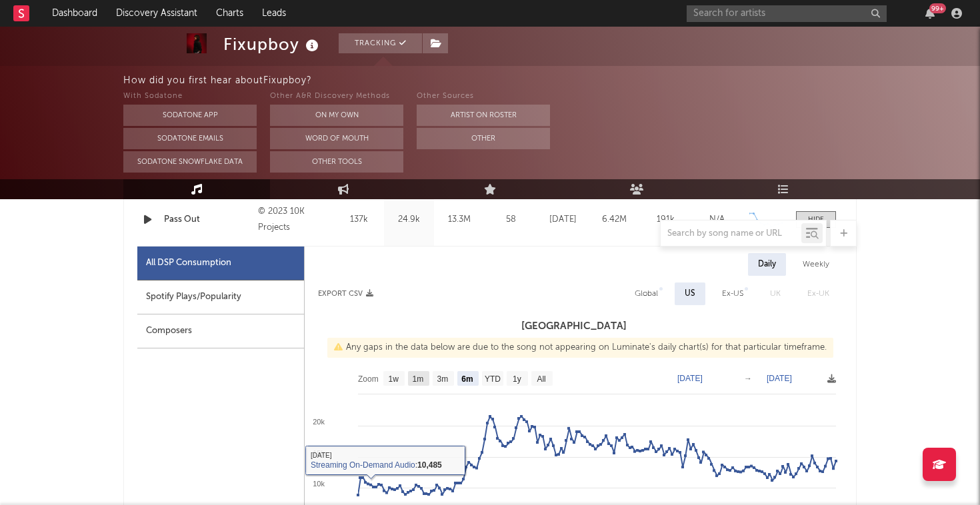 This screenshot has width=980, height=505. What do you see at coordinates (190, 96) in the screenshot?
I see `div: With Sodatone` at bounding box center [190, 96].